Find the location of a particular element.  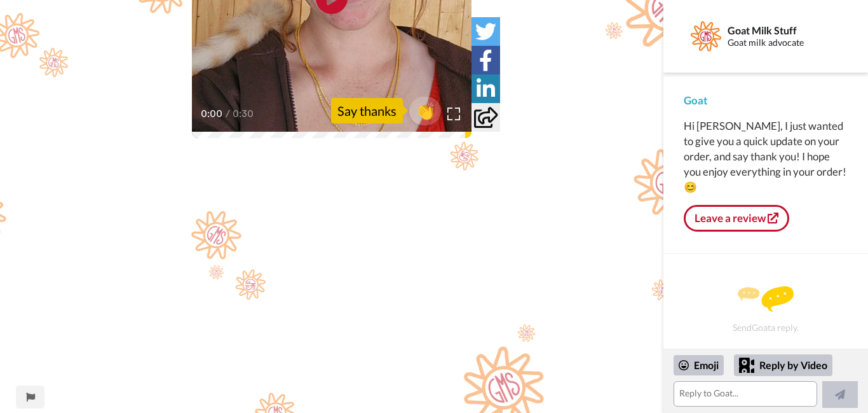

div: Goat Milk Stuff is located at coordinates (788, 30).